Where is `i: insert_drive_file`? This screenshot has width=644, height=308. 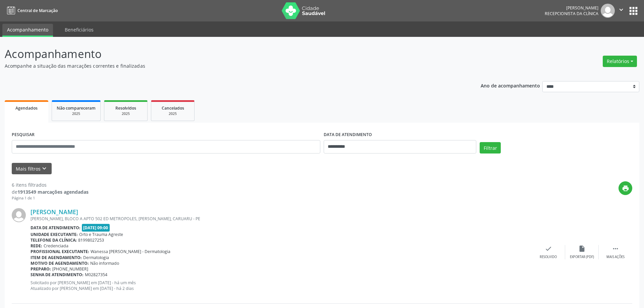
i: insert_drive_file is located at coordinates (582, 249).